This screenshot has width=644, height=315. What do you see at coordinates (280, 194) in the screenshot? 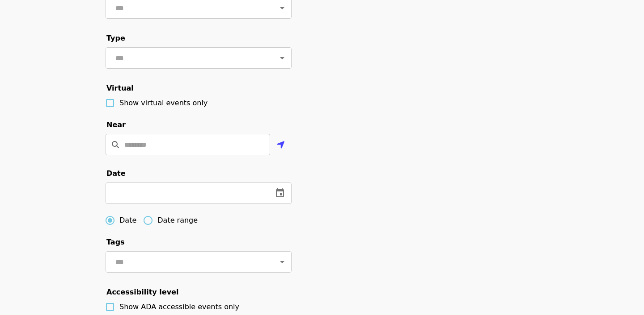
I see `button: change date` at bounding box center [280, 194].